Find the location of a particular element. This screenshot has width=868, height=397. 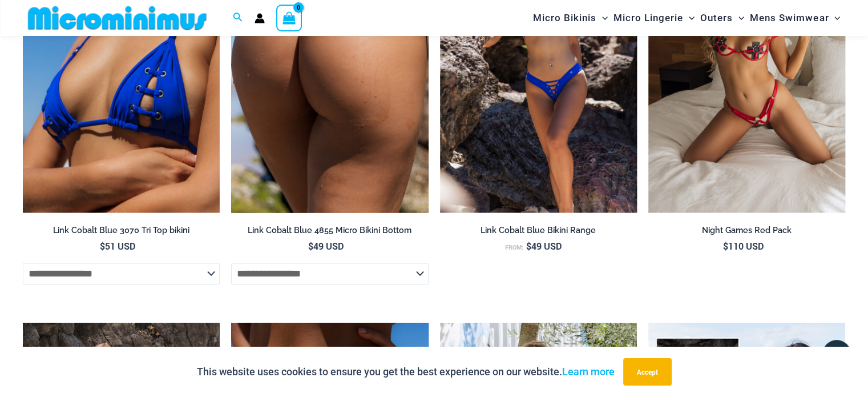

bdi: 51 USD is located at coordinates (117, 246).